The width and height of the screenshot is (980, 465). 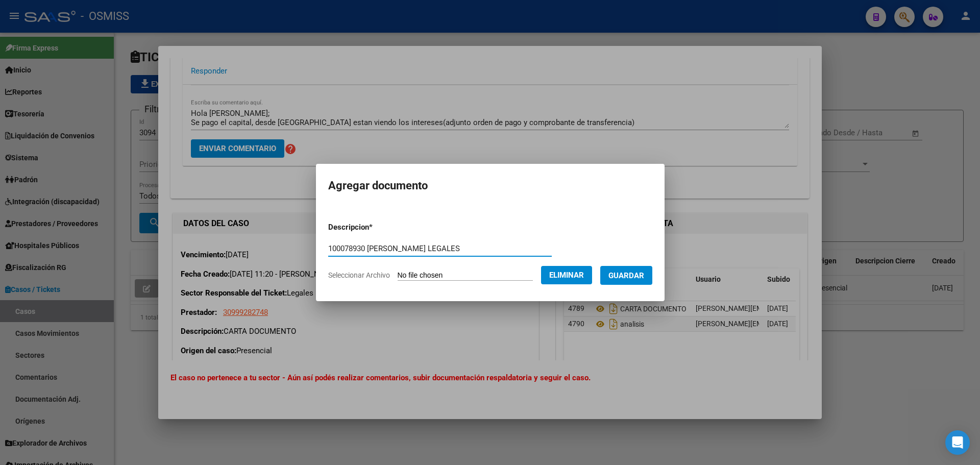 I want to click on span: Eliminar, so click(x=567, y=275).